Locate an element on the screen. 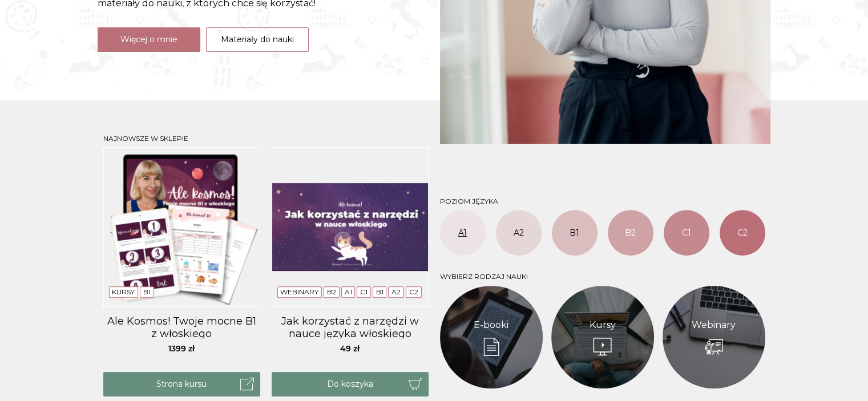 This screenshot has height=401, width=868. a: Materiały do nauki is located at coordinates (257, 39).